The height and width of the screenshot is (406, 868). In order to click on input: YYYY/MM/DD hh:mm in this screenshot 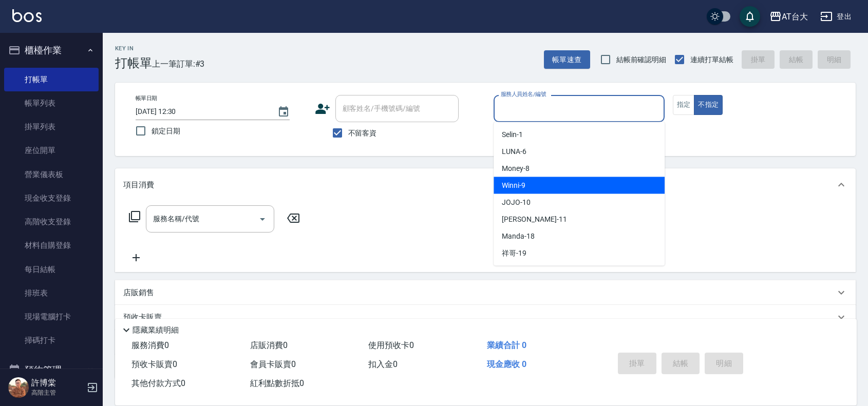, I will do `click(202, 111)`.